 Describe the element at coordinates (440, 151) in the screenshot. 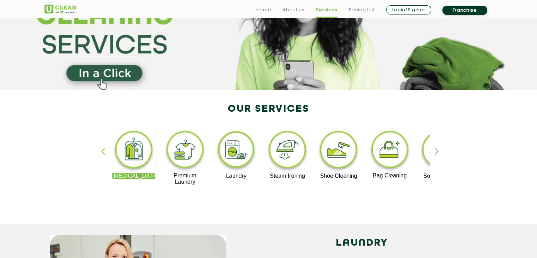

I see `img: sofa_cleaning_11zon.webp` at that location.